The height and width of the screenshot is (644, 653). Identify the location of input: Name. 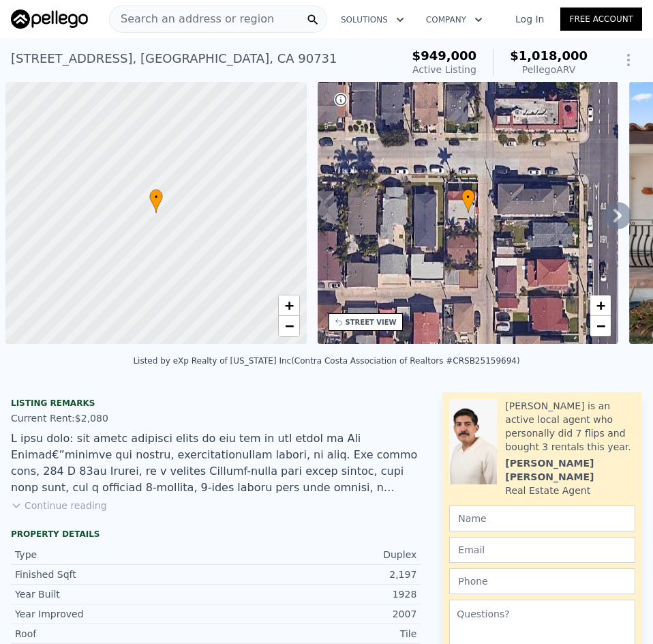
(542, 518).